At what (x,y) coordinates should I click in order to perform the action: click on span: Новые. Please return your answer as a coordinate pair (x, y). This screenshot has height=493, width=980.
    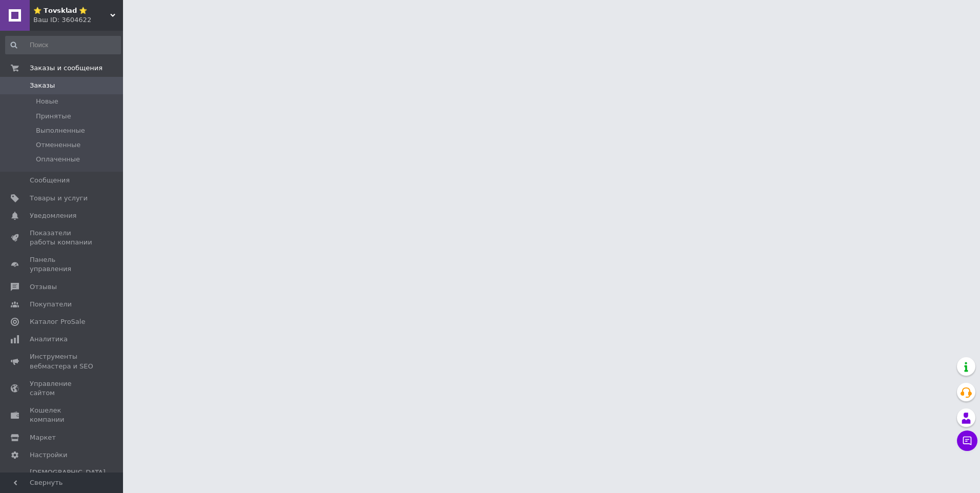
    Looking at the image, I should click on (47, 102).